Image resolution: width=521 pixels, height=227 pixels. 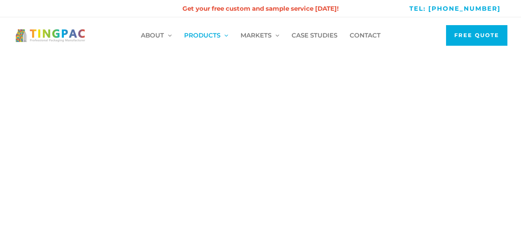 I want to click on a: About菜单切换Menu Toggle, so click(x=156, y=35).